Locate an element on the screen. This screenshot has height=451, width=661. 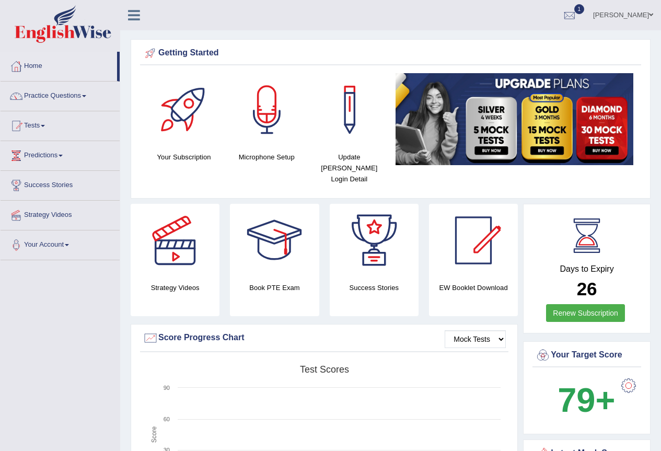
h4: Your Subscription is located at coordinates (184, 157).